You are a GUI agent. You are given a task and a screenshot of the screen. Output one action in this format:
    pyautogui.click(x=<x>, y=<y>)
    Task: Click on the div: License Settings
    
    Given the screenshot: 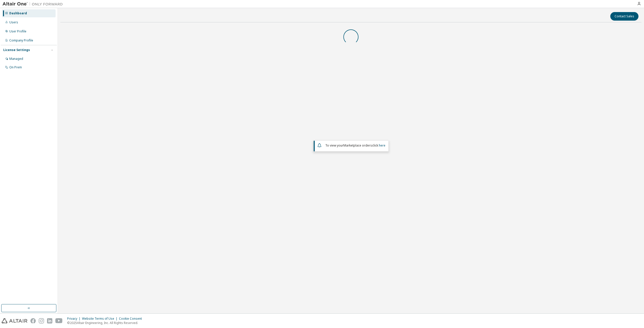 What is the action you would take?
    pyautogui.click(x=17, y=50)
    